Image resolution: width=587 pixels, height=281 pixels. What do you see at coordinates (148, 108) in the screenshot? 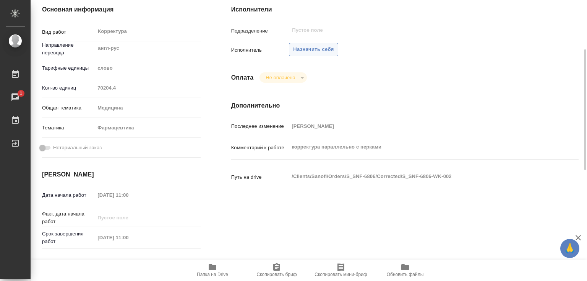
I see `div: Медицина` at bounding box center [148, 108].